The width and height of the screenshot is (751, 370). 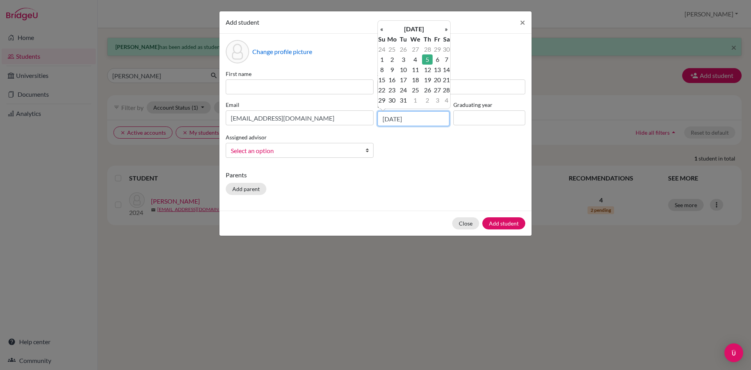 What do you see at coordinates (382, 70) in the screenshot?
I see `td: 8` at bounding box center [382, 70].